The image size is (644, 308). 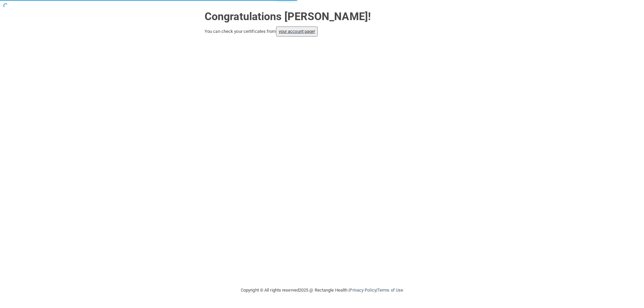 What do you see at coordinates (322, 290) in the screenshot?
I see `div: Copyright © All rights reserved 2025 @ Rectangle Health | |` at bounding box center [322, 290].